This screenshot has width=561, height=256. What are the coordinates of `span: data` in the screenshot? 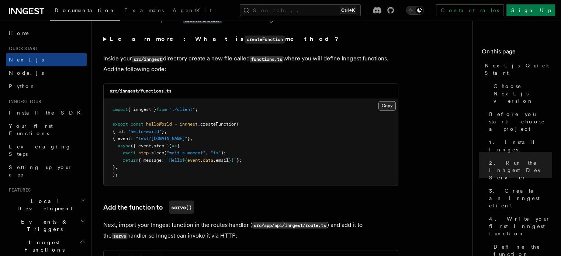 It's located at (208, 160).